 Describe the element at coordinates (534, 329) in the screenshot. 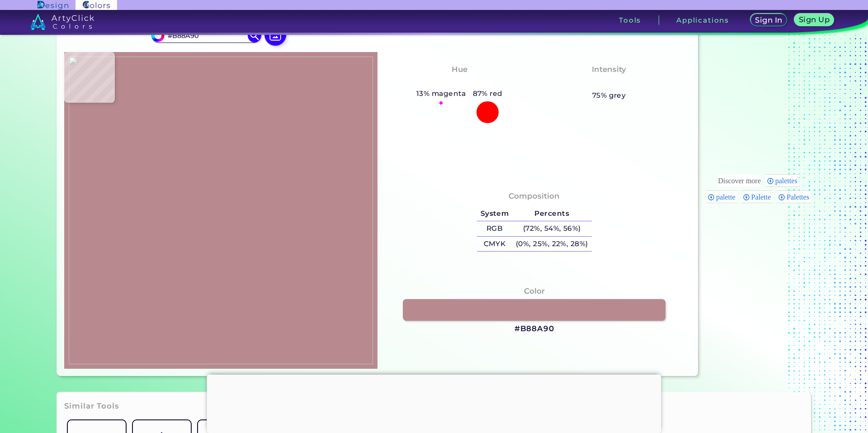

I see `h3: #B88A90` at that location.